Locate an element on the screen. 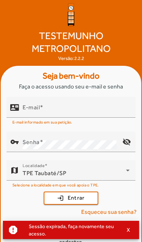 The image size is (142, 242). mat-icon: report is located at coordinates (13, 230).